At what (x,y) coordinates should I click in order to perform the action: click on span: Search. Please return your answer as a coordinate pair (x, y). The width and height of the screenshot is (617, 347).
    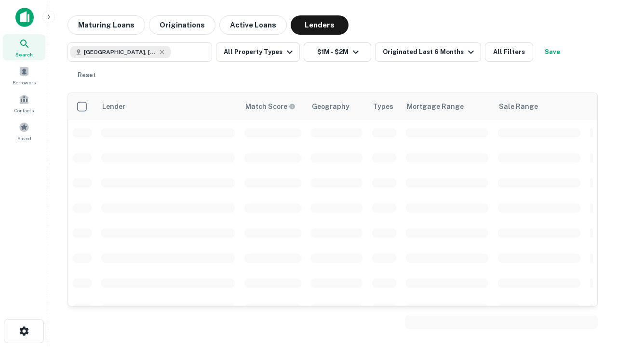
    Looking at the image, I should click on (24, 54).